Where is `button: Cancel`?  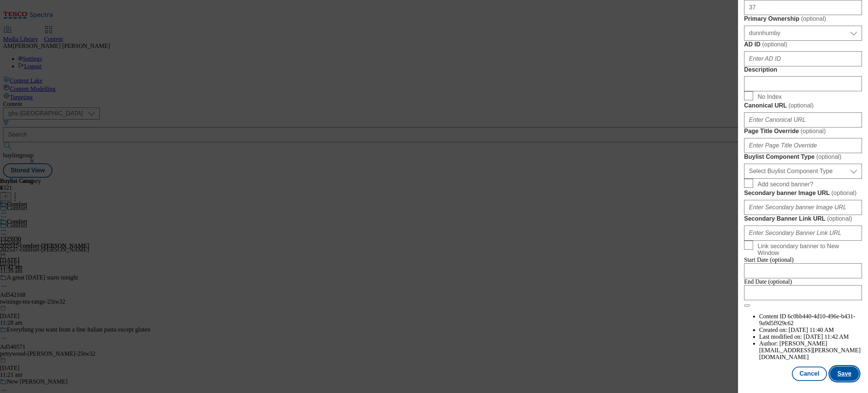 button: Cancel is located at coordinates (809, 374).